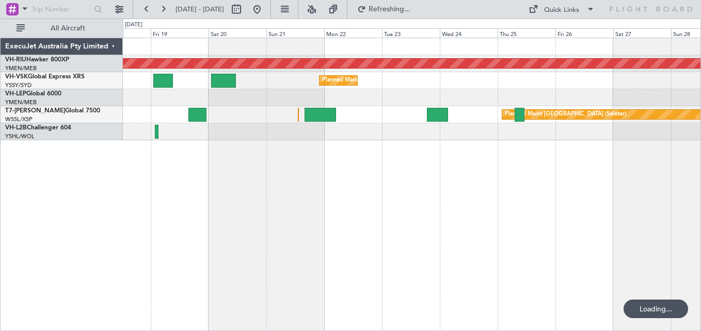  Describe the element at coordinates (68, 28) in the screenshot. I see `span: All Aircraft` at that location.